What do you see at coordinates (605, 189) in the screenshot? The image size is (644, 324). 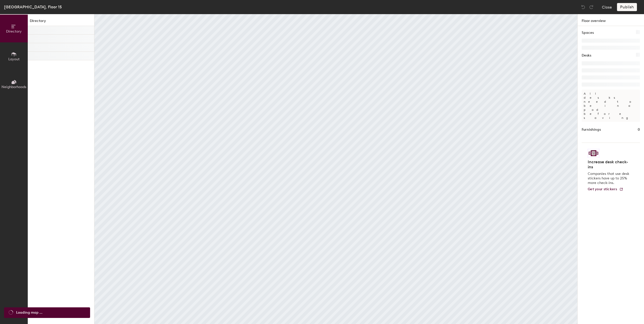 I see `a: Get your stickers` at bounding box center [605, 189].